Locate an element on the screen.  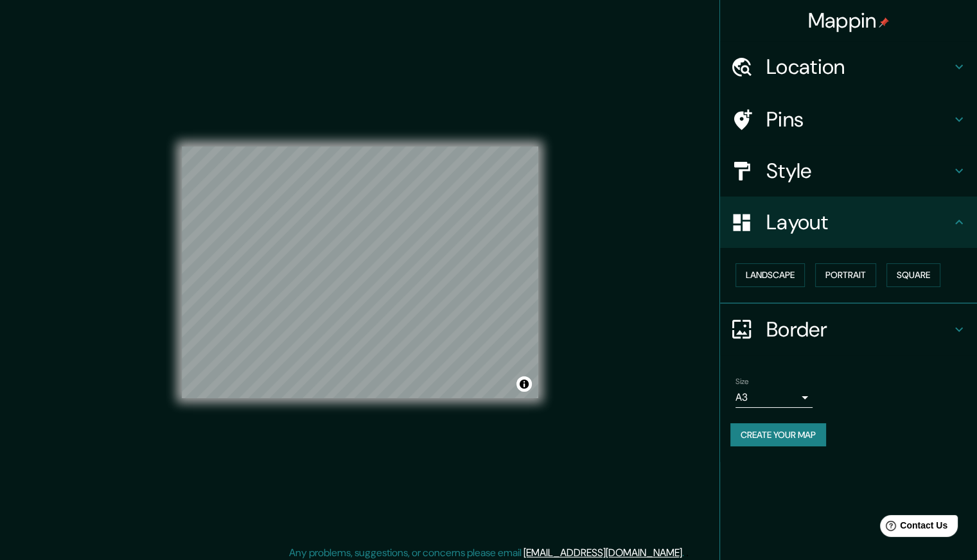
h4: Border is located at coordinates (859, 330).